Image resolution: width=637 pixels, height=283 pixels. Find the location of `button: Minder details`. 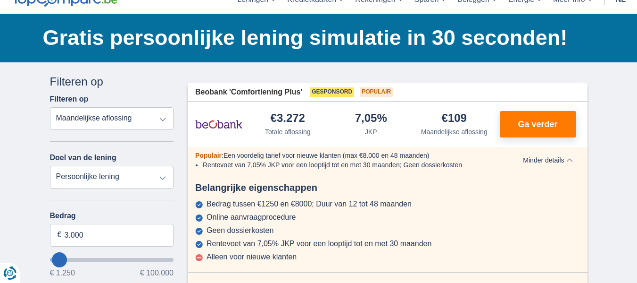

button: Minder details is located at coordinates (548, 160).